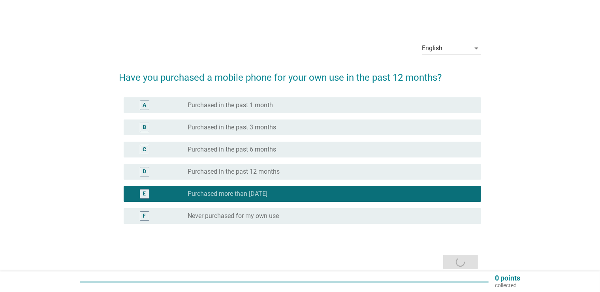  Describe the element at coordinates (234, 171) in the screenshot. I see `label: Purchased in the past 12 months` at that location.